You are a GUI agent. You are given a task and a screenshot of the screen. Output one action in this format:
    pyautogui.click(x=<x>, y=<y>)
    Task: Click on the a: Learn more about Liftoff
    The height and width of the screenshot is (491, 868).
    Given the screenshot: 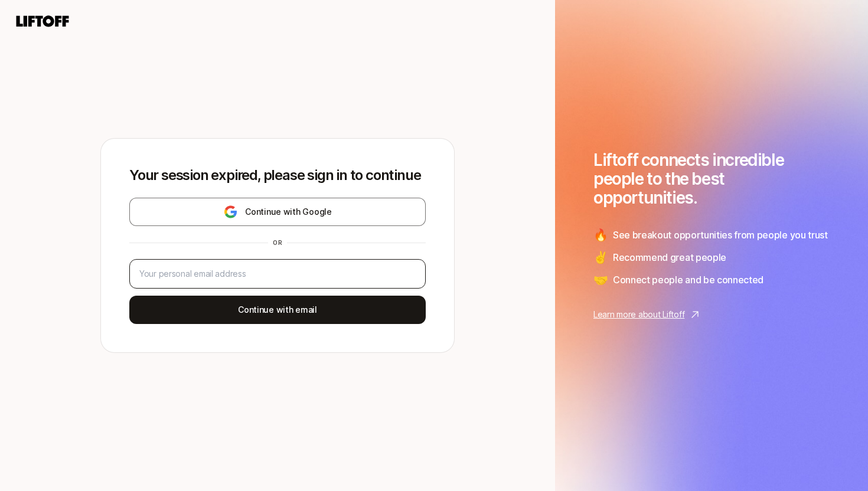 What is the action you would take?
    pyautogui.click(x=712, y=315)
    